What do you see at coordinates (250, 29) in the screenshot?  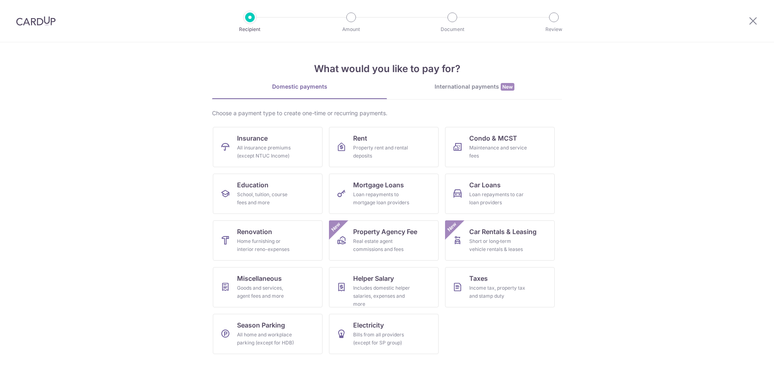 I see `p: Recipient` at bounding box center [250, 29].